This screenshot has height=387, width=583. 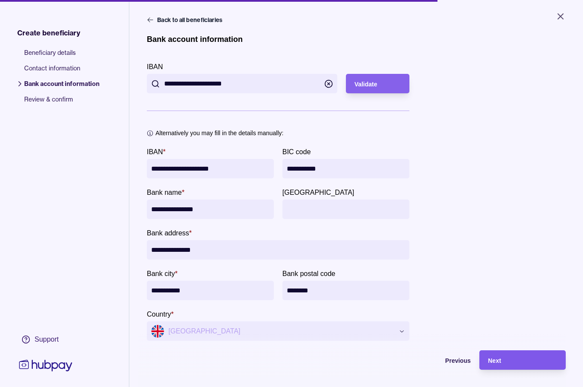 What do you see at coordinates (62, 87) in the screenshot?
I see `span: Bank account information` at bounding box center [62, 87].